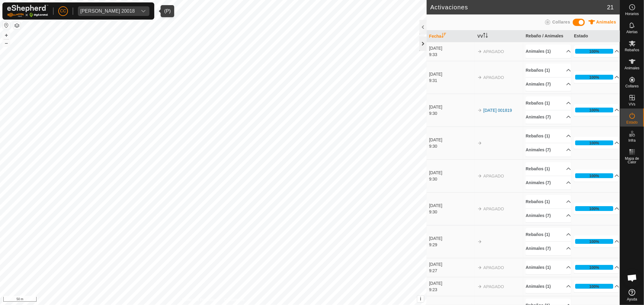  Describe the element at coordinates (28, 11) in the screenshot. I see `img: Logo Gallagher` at that location.